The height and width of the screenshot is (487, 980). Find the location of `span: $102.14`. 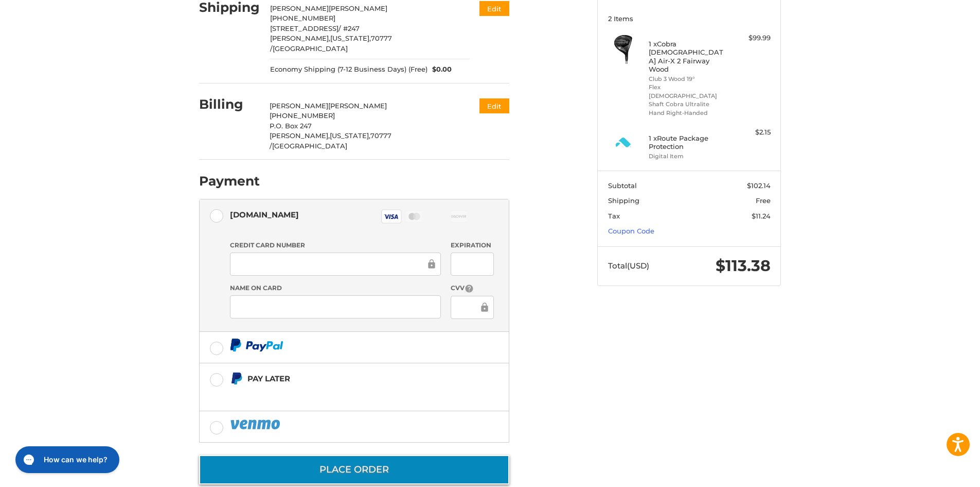

span: $102.14 is located at coordinates (760, 185).